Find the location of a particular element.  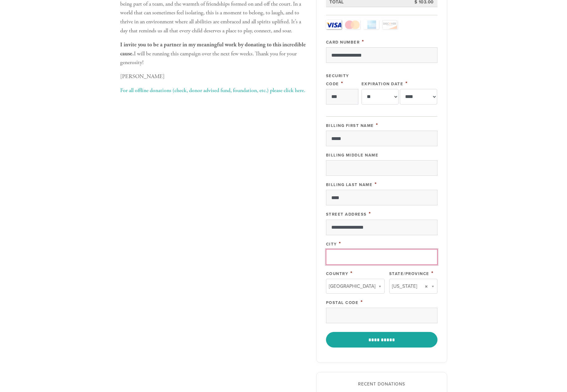

label: Street Address is located at coordinates (346, 215).